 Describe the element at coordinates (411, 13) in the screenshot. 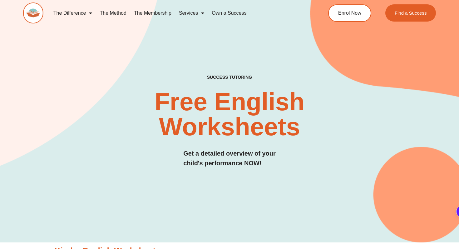

I see `span: Find a Success` at that location.